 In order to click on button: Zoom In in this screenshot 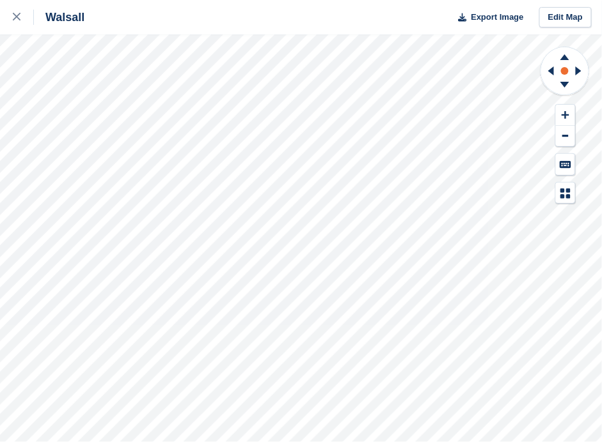, I will do `click(565, 115)`.